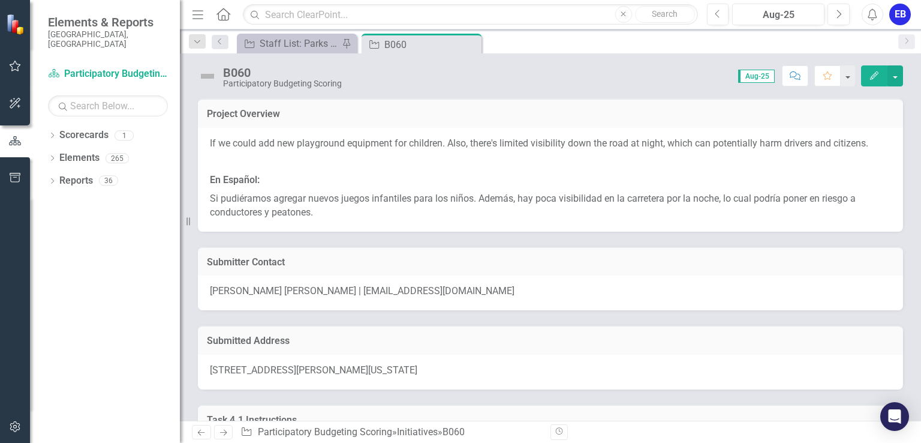 The width and height of the screenshot is (921, 443). What do you see at coordinates (108, 22) in the screenshot?
I see `span: Elements & Reports` at bounding box center [108, 22].